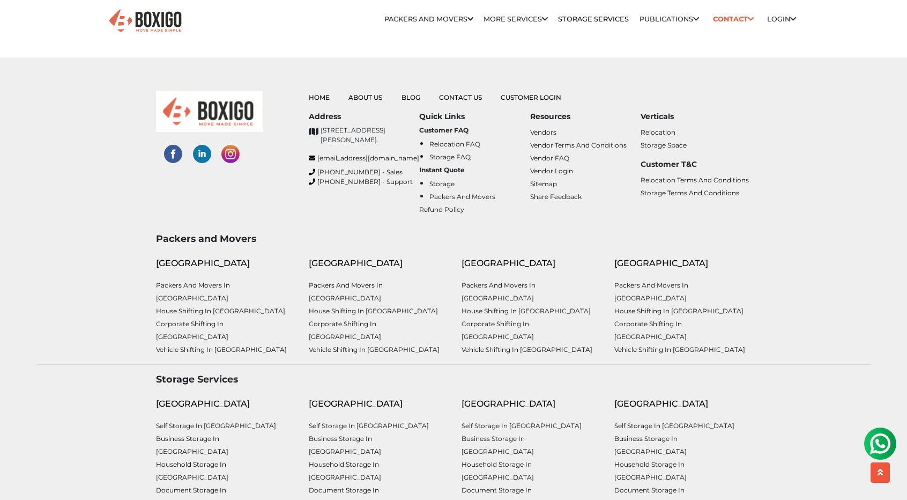 This screenshot has height=500, width=907. Describe the element at coordinates (231, 154) in the screenshot. I see `img: instagram-social-links` at that location.